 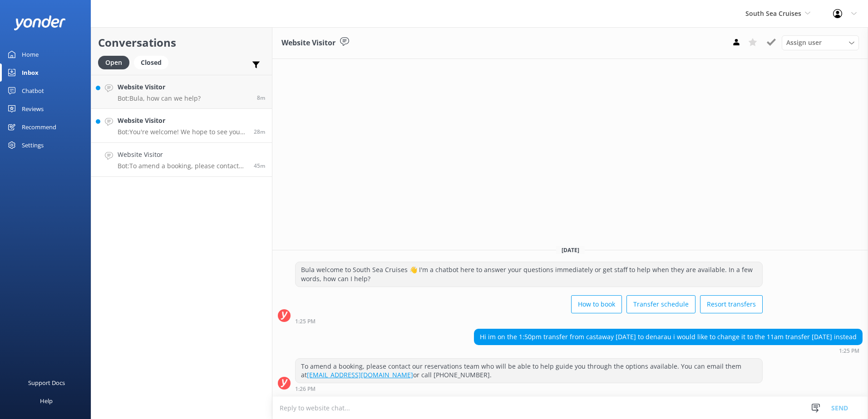 I want to click on p: Bot: To amend a booking, please contact our reservations team who will be able to help guide you ..., so click(x=182, y=166).